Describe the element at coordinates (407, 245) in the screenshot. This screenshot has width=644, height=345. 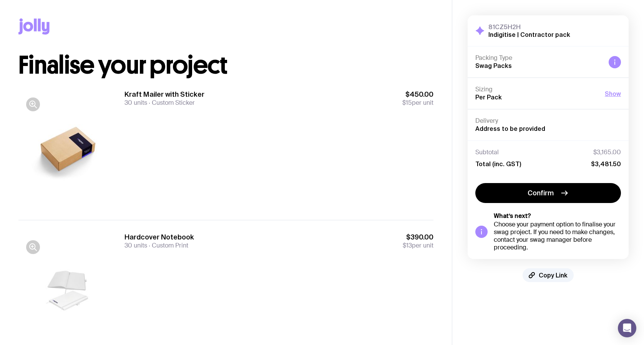
I see `span: $13` at that location.